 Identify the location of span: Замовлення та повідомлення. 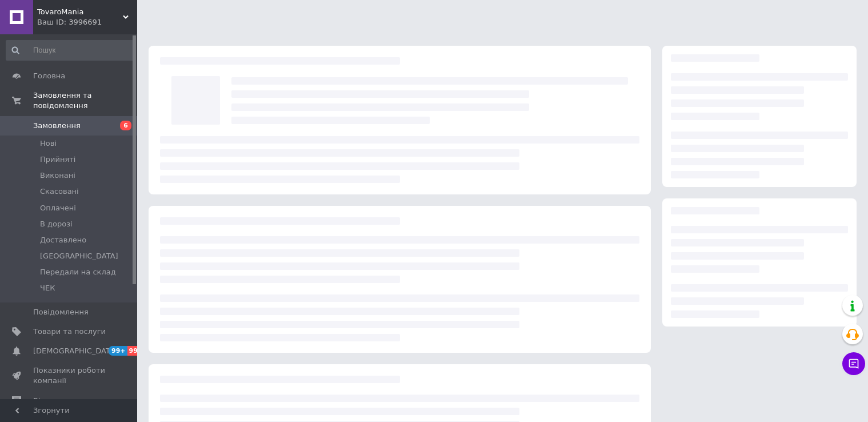
(85, 101).